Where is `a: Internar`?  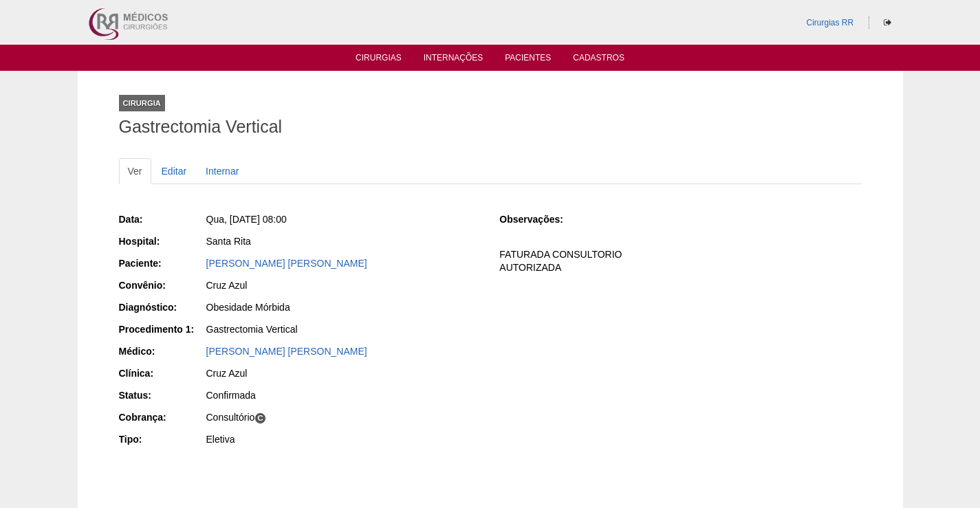 a: Internar is located at coordinates (222, 172).